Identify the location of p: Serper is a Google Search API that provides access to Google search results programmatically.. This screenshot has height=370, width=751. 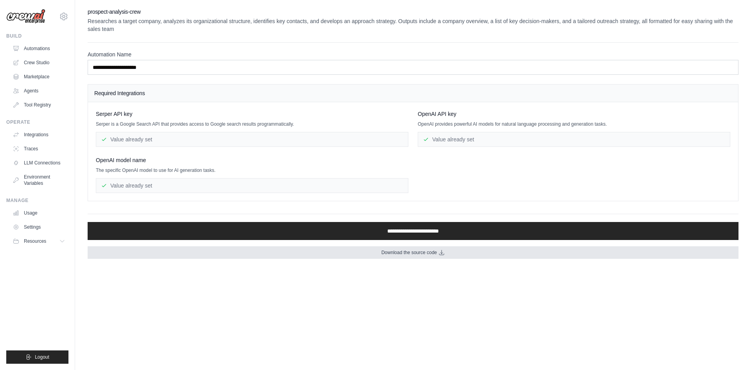
(252, 124).